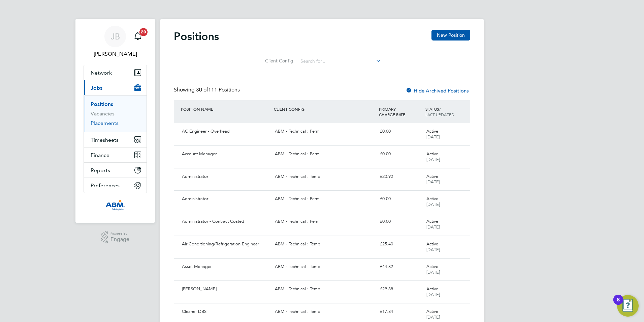 The image size is (644, 322). What do you see at coordinates (101, 170) in the screenshot?
I see `span: Reports` at bounding box center [101, 170].